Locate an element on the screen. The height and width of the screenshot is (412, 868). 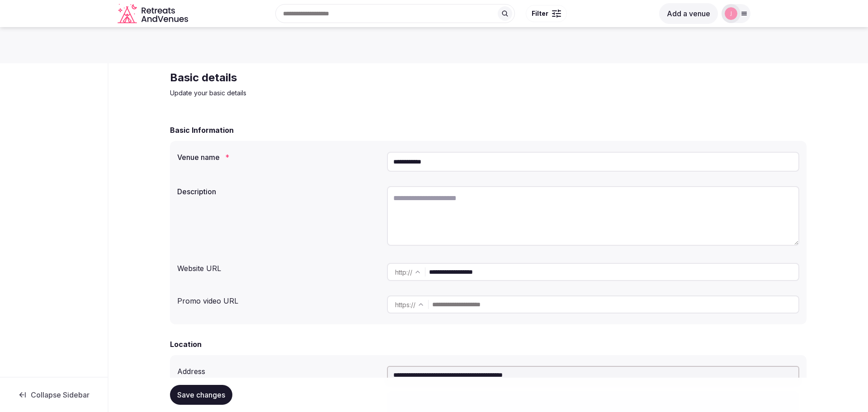
div: Address is located at coordinates (278, 369).